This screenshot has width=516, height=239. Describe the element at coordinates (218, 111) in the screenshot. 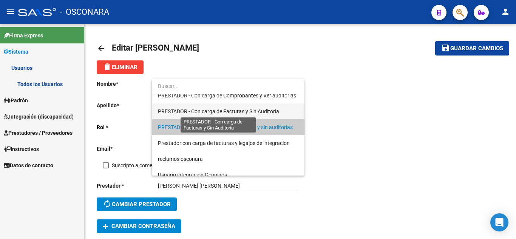

I see `span: PRESTADOR - Con carga de Facturas y Sin Auditoria` at that location.